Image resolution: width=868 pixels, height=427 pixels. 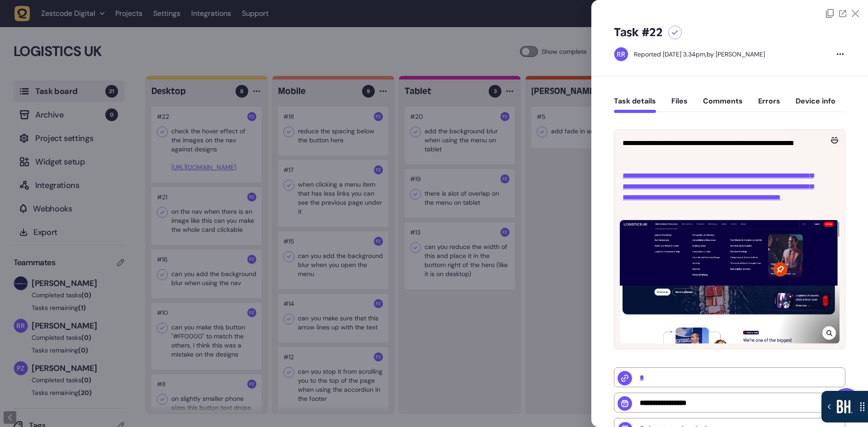 I want to click on button: Errors, so click(x=769, y=105).